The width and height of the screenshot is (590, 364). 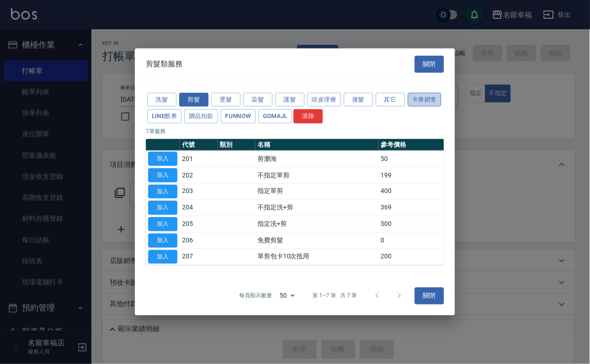 What do you see at coordinates (412, 176) in the screenshot?
I see `td: 199` at bounding box center [412, 176].